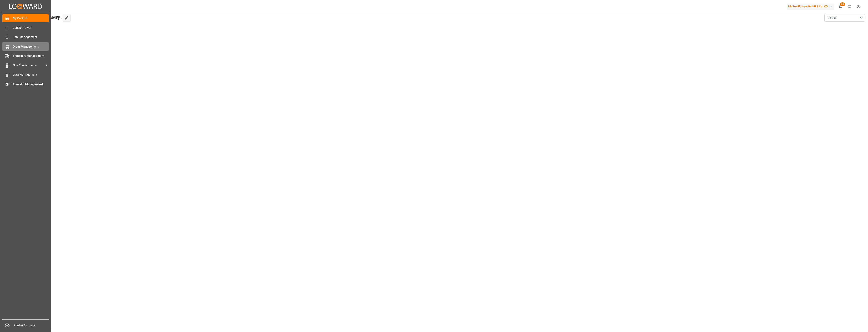 Image resolution: width=868 pixels, height=332 pixels. I want to click on span: 29, so click(843, 5).